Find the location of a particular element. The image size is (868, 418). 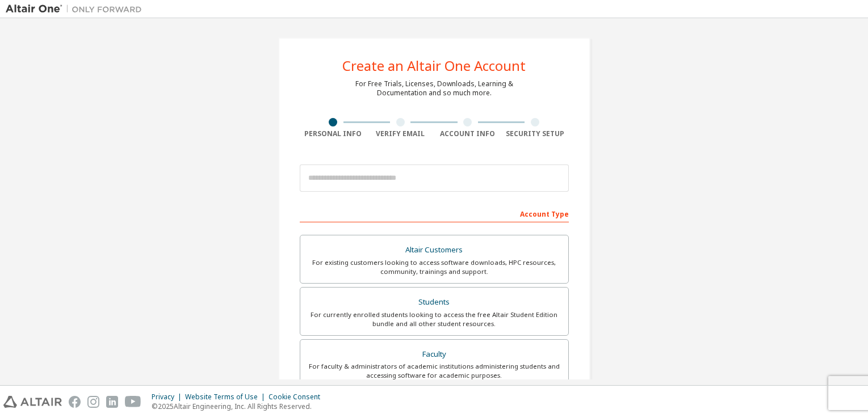

div: For currently enrolled students looking to access the free Altair Student Edition bundle and all ... is located at coordinates (434, 320).